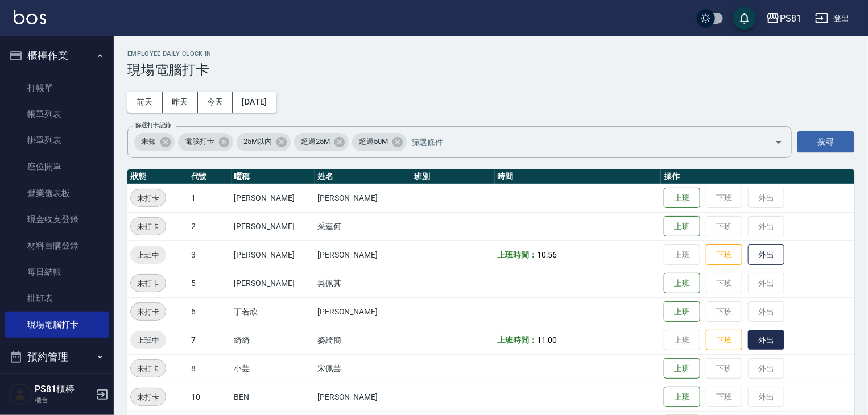  I want to click on td: 宋佩芸, so click(363, 368).